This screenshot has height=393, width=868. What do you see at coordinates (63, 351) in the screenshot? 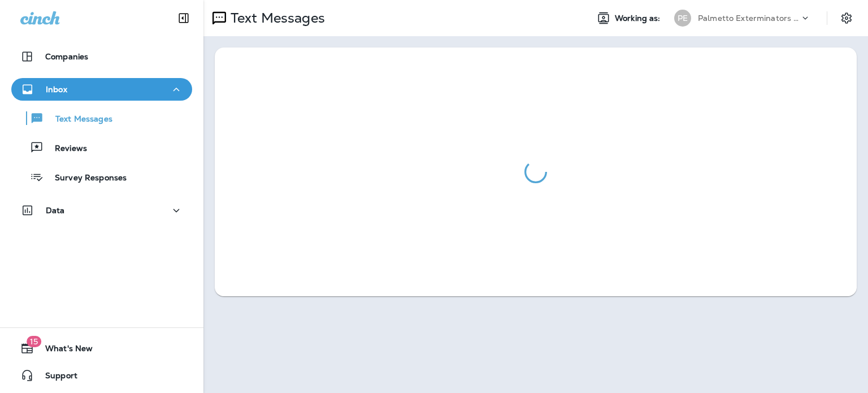
I see `span: What's New` at bounding box center [63, 351].